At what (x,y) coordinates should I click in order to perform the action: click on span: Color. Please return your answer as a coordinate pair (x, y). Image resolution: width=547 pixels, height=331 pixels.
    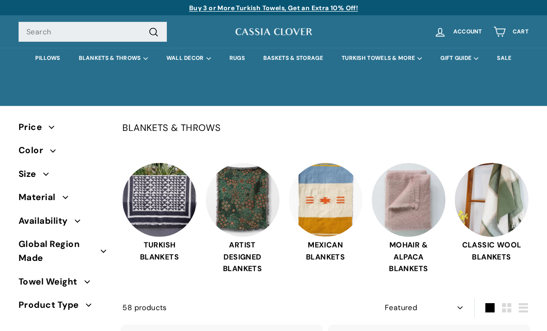
    Looking at the image, I should click on (34, 150).